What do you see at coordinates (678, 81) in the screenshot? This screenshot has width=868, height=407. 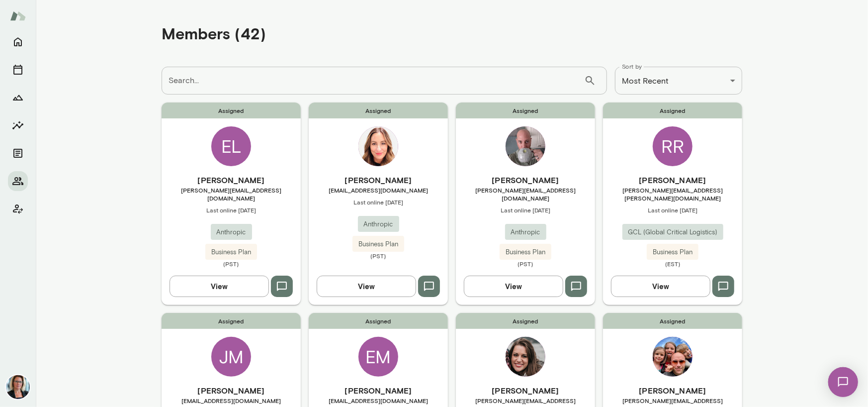 I see `div: Most Recent` at bounding box center [678, 81].